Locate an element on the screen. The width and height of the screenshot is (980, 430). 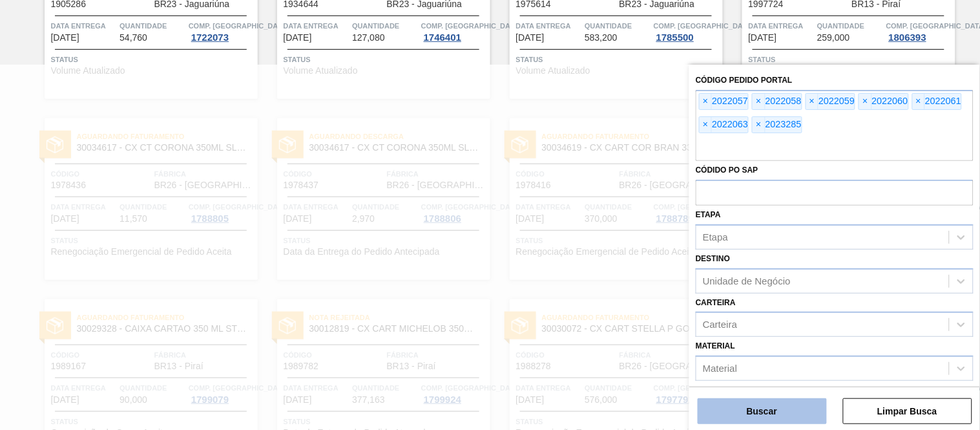
div: 2022057 is located at coordinates (724, 102).